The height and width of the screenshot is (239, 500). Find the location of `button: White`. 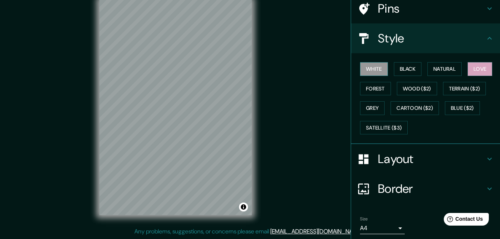

button: White is located at coordinates (374, 69).